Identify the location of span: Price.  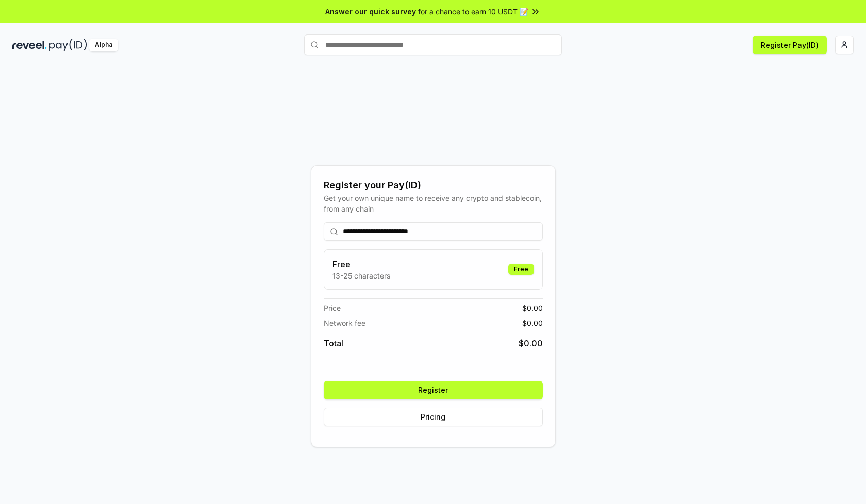
(332, 308).